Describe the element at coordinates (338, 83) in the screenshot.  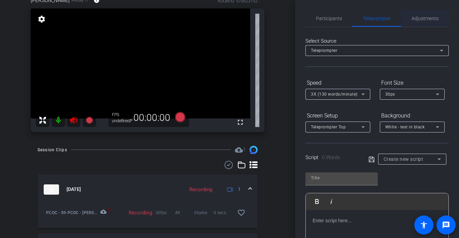
I see `div: Speed` at that location.